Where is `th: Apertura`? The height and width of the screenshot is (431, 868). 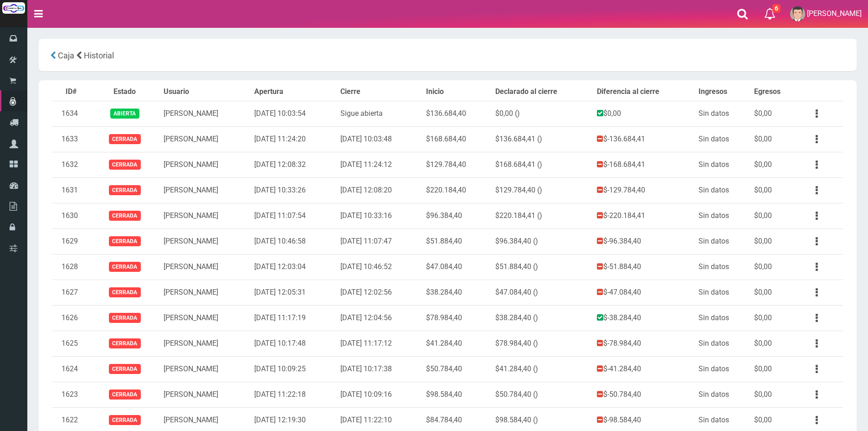 th: Apertura is located at coordinates (294, 92).